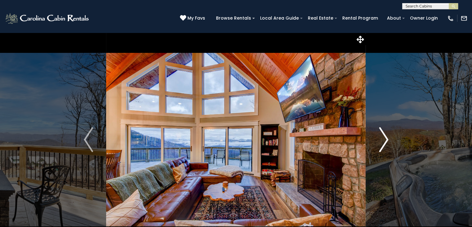  I want to click on img: White-1-2.png, so click(48, 18).